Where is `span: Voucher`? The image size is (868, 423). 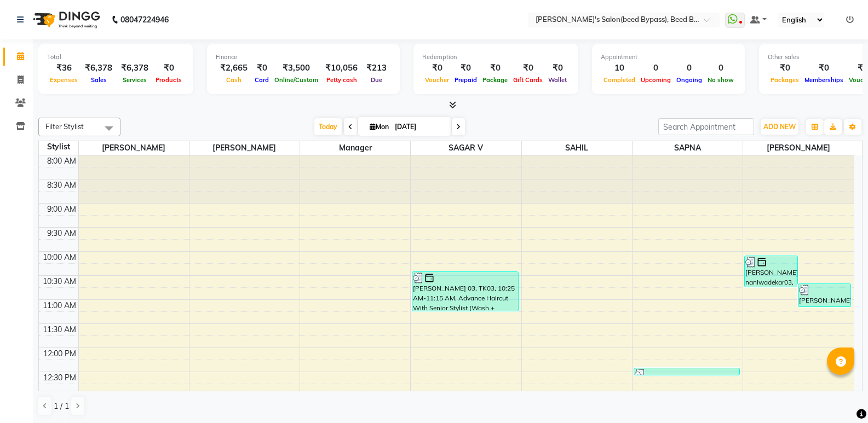 span: Voucher is located at coordinates (437, 80).